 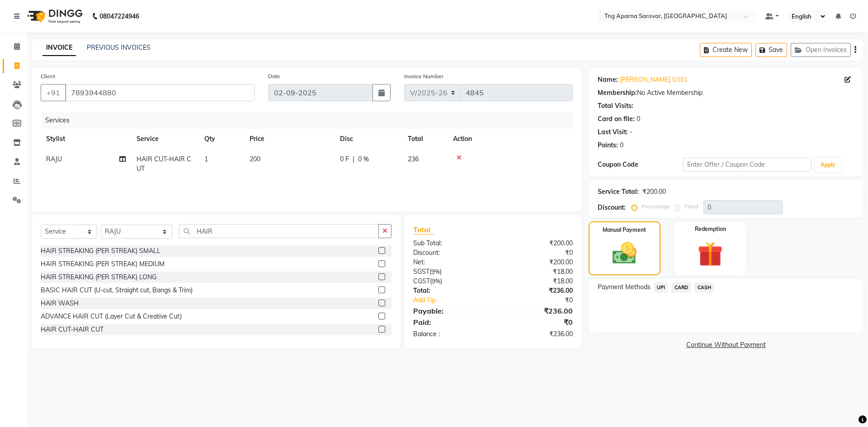 I want to click on div: Last Visit:, so click(x=613, y=132).